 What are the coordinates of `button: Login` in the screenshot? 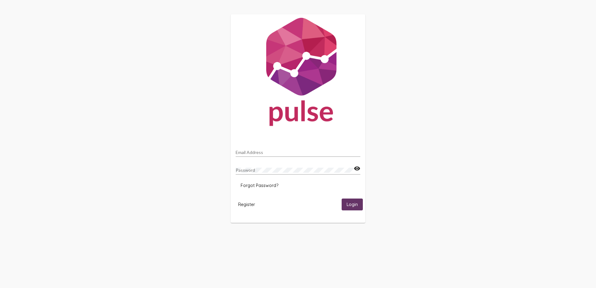 It's located at (353, 204).